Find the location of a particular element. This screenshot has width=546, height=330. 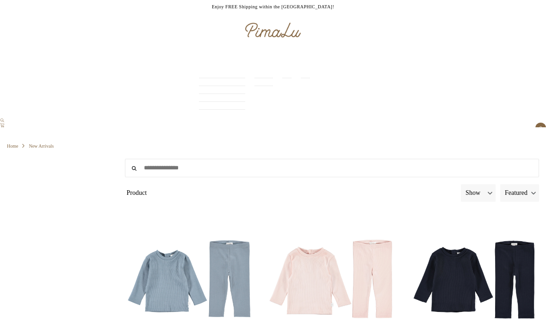

span: Featured is located at coordinates (516, 193).